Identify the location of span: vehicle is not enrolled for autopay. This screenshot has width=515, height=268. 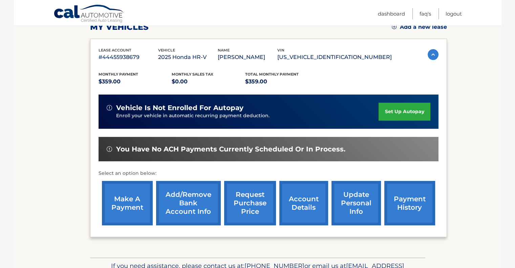
(180, 108).